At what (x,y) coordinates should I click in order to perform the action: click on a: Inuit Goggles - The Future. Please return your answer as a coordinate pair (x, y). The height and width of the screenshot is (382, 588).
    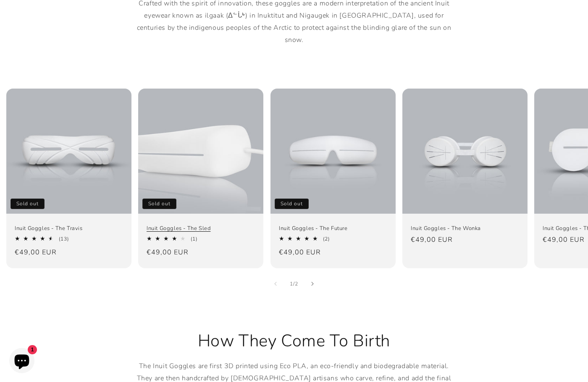
    Looking at the image, I should click on (333, 228).